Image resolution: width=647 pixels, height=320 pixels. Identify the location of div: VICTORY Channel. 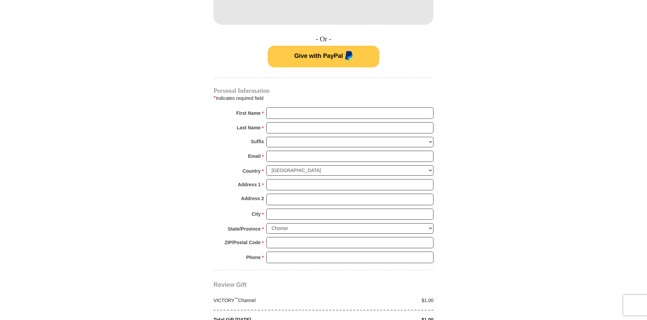
(267, 300).